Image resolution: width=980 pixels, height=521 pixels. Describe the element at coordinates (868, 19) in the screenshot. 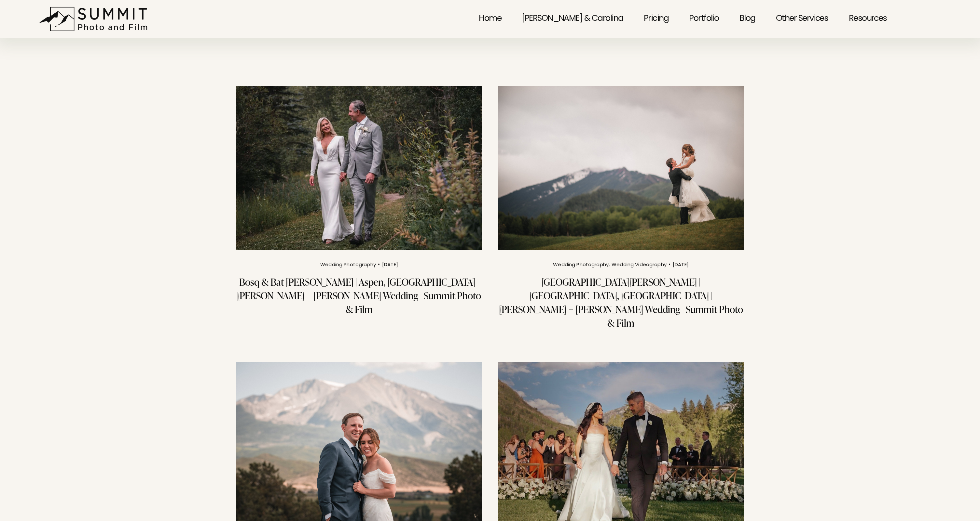

I see `span: Resources` at that location.